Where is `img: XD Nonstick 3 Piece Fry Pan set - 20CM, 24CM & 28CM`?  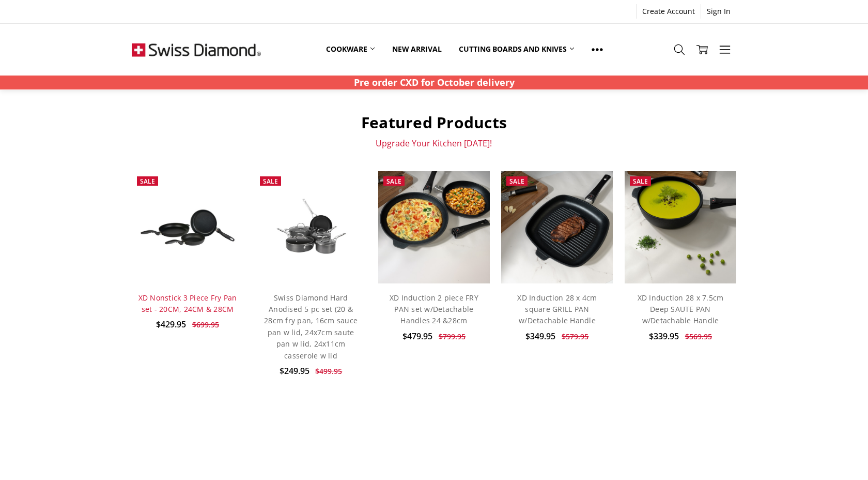 img: XD Nonstick 3 Piece Fry Pan set - 20CM, 24CM & 28CM is located at coordinates (188, 228).